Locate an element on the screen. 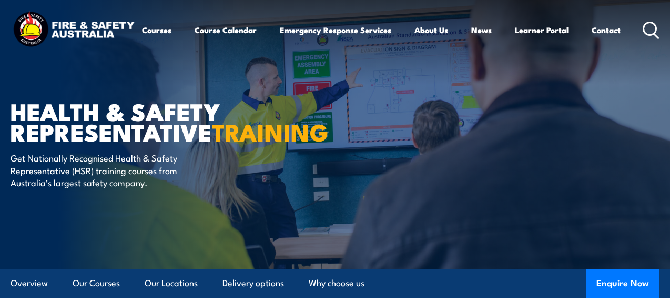 The image size is (670, 301). a: Contact is located at coordinates (606, 30).